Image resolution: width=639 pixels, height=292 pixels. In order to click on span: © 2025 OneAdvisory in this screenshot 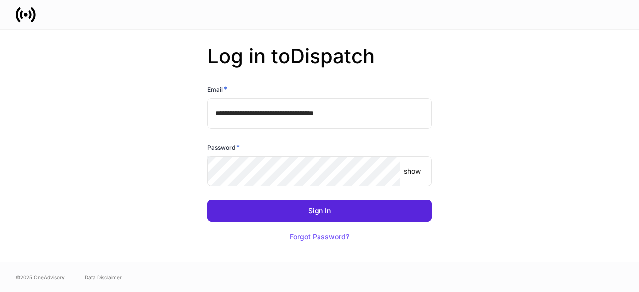, I will do `click(40, 277)`.